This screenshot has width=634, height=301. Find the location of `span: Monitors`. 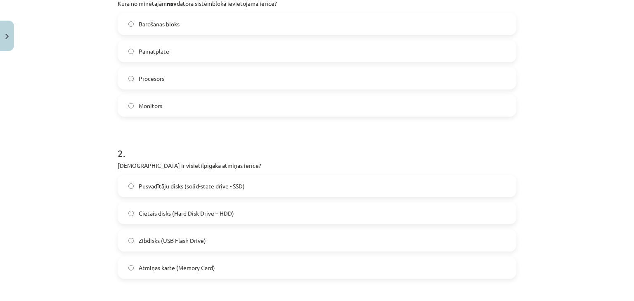

span: Monitors is located at coordinates (150, 106).